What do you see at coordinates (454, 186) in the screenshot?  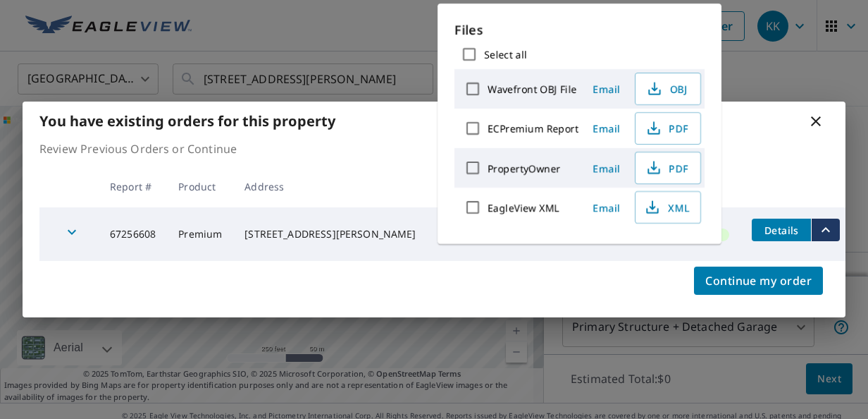 I see `th: Date` at bounding box center [454, 186].